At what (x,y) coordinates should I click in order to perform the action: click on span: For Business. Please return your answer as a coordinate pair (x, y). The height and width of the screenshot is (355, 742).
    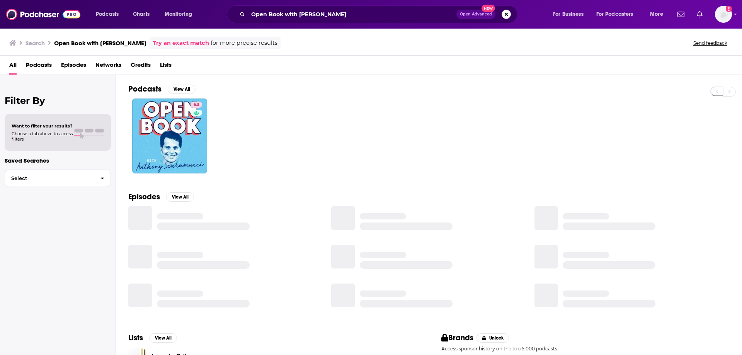
    Looking at the image, I should click on (568, 14).